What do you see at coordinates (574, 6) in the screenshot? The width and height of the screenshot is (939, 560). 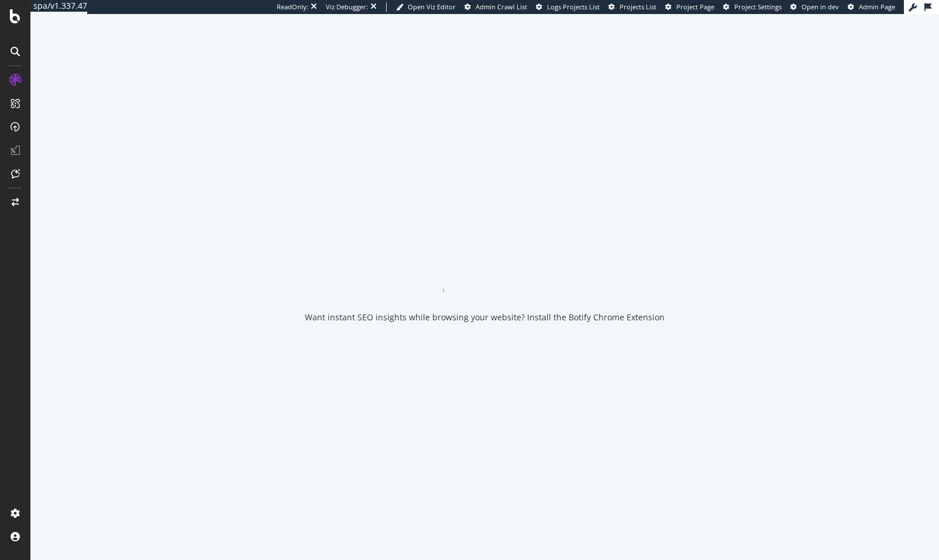 I see `span: Logs Projects List` at bounding box center [574, 6].